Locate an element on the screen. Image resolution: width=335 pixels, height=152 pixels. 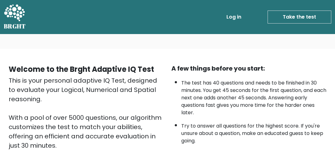
h5: BRGHT is located at coordinates (15, 26).